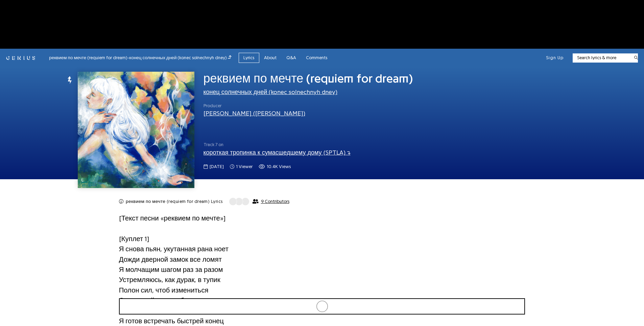  What do you see at coordinates (249, 58) in the screenshot?
I see `a: Lyrics` at bounding box center [249, 58].